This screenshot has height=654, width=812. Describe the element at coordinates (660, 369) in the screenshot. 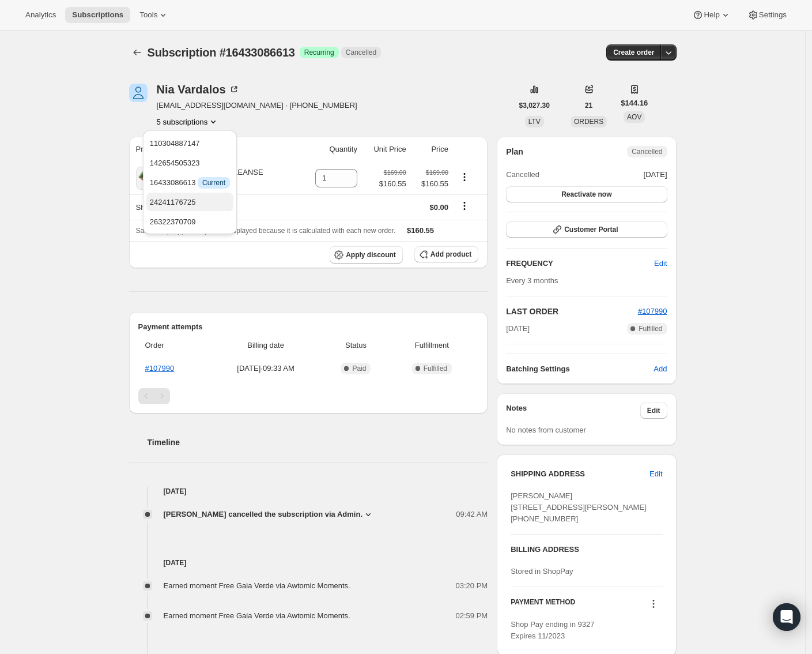

I see `span: Add` at that location.